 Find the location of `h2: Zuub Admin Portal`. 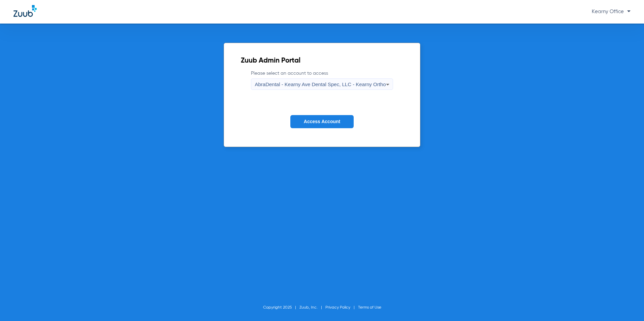

h2: Zuub Admin Portal is located at coordinates (322, 61).